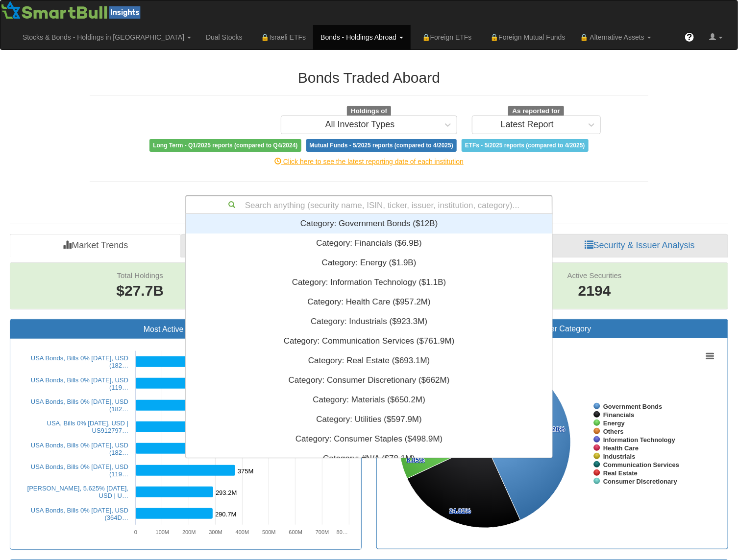 The image size is (738, 560). What do you see at coordinates (226, 492) in the screenshot?
I see `tspan: 293.2M` at bounding box center [226, 492].